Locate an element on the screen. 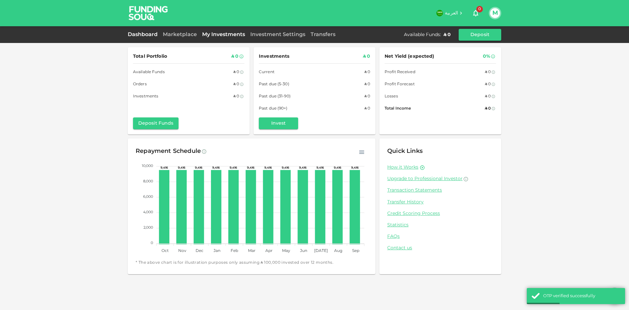 The height and width of the screenshot is (310, 629). tspan: 6,000 is located at coordinates (148, 197).